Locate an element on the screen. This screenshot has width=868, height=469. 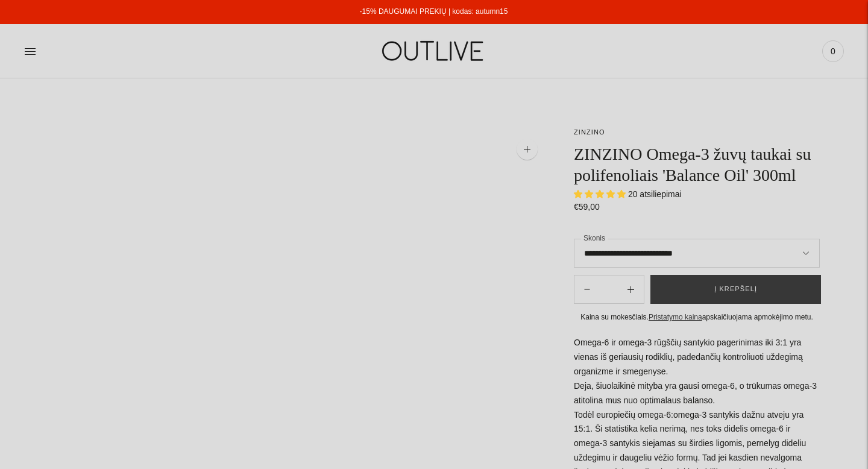
span: Į krepšelį is located at coordinates (736, 290).